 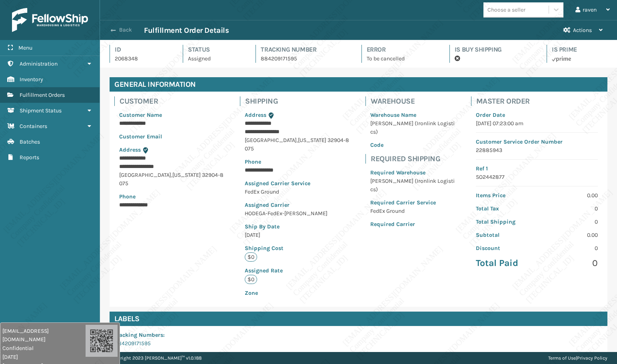 What do you see at coordinates (172, 136) in the screenshot?
I see `p: Customer Email` at bounding box center [172, 136].